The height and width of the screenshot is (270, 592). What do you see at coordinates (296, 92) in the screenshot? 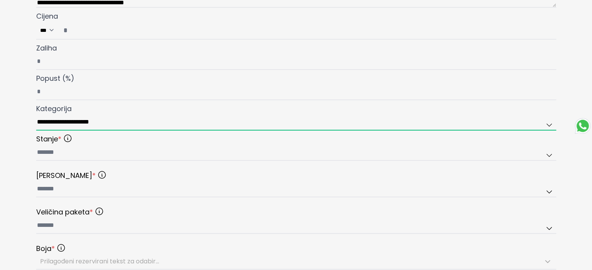
I see `input: Popust (%)` at bounding box center [296, 92].